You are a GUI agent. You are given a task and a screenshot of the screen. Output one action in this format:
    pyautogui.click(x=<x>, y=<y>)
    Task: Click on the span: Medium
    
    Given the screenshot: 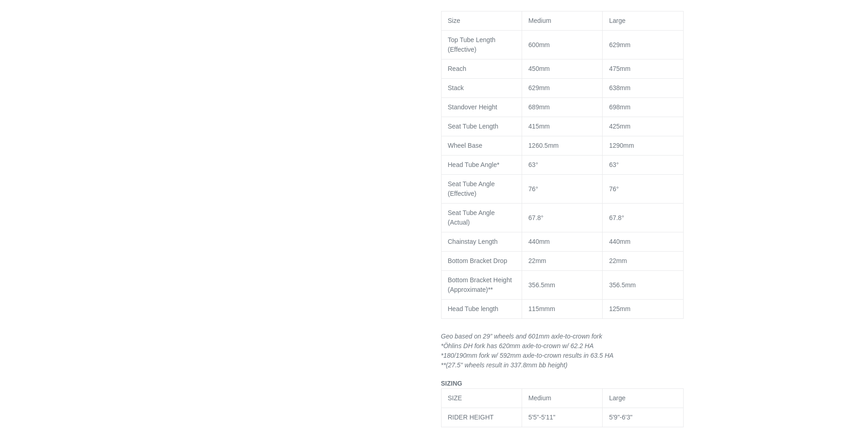 What is the action you would take?
    pyautogui.click(x=540, y=21)
    